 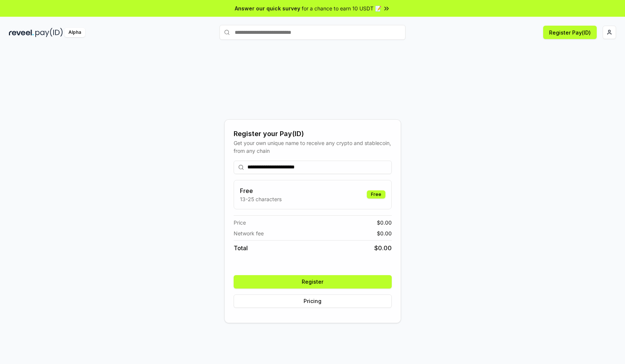 I want to click on span: Answer our quick survey, so click(x=267, y=8).